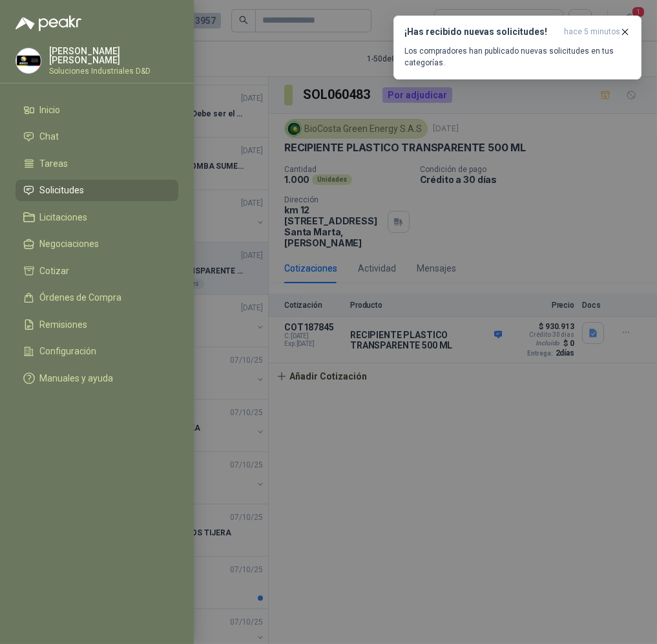 This screenshot has width=657, height=644. I want to click on span: Configuración, so click(68, 351).